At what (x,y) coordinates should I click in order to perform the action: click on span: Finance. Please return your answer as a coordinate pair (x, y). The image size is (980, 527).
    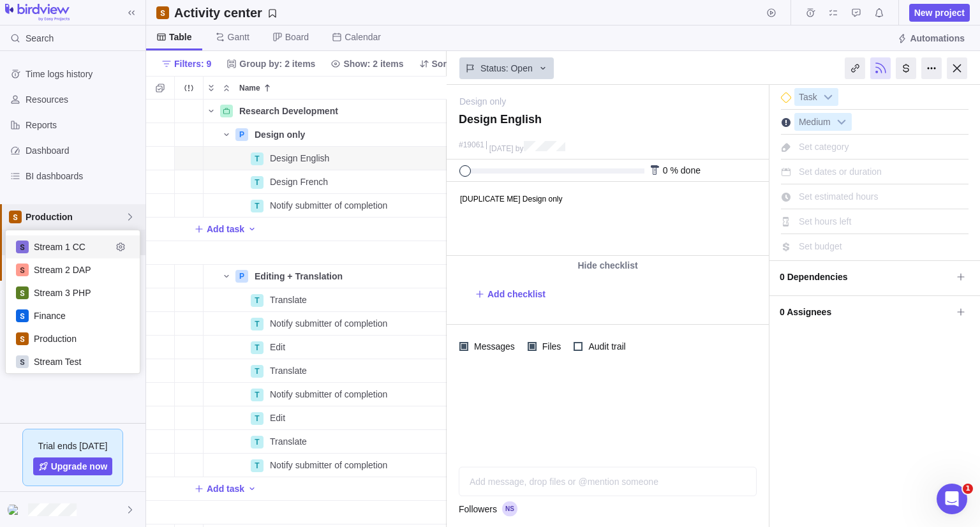
    Looking at the image, I should click on (82, 316).